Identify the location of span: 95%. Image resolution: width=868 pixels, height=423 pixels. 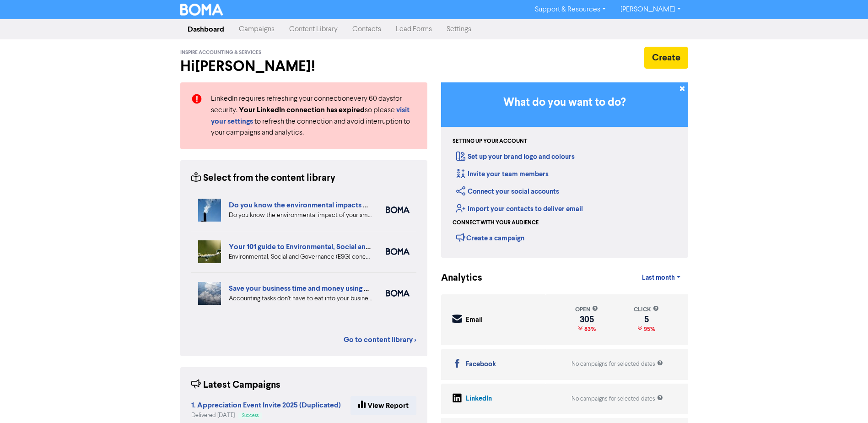
(648, 329).